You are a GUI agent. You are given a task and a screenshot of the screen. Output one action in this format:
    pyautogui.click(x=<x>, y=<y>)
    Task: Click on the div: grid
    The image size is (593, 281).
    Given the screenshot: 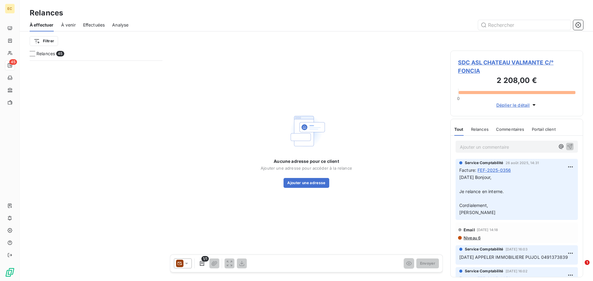 What is the action you would take?
    pyautogui.click(x=96, y=171)
    